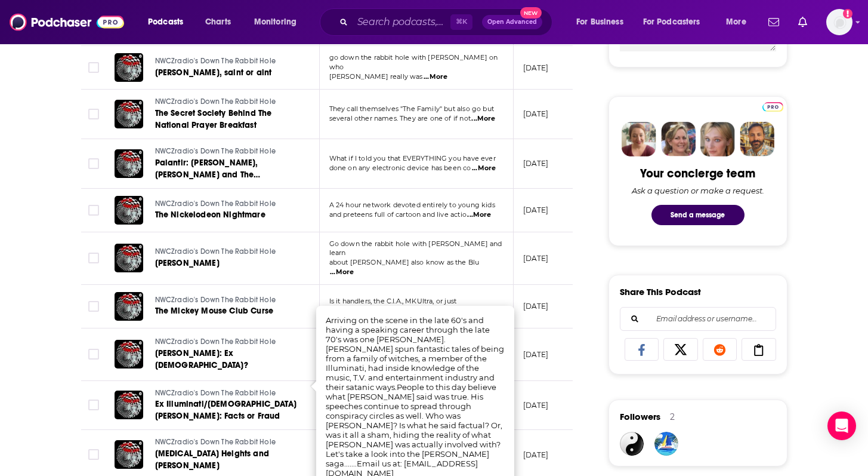 Image resolution: width=868 pixels, height=476 pixels. What do you see at coordinates (698, 319) in the screenshot?
I see `input: Email address or username...` at bounding box center [698, 319].